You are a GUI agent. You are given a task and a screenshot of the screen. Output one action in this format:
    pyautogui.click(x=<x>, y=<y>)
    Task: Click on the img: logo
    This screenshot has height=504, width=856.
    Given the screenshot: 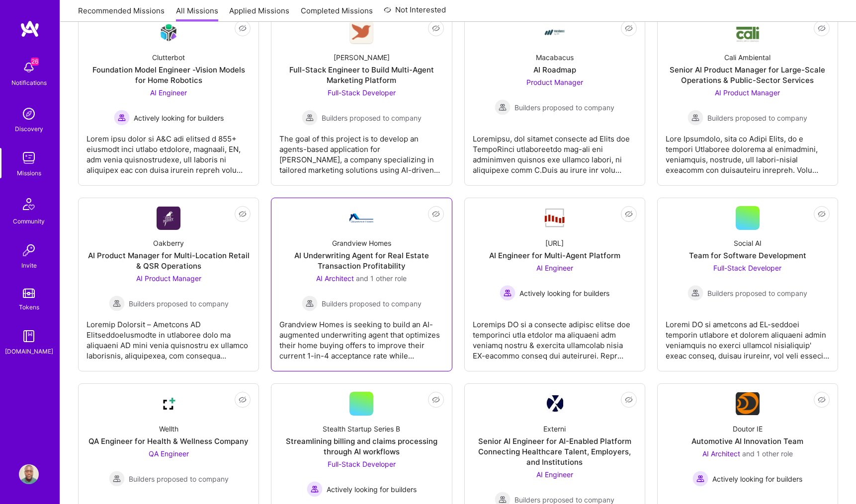 What is the action you would take?
    pyautogui.click(x=30, y=29)
    